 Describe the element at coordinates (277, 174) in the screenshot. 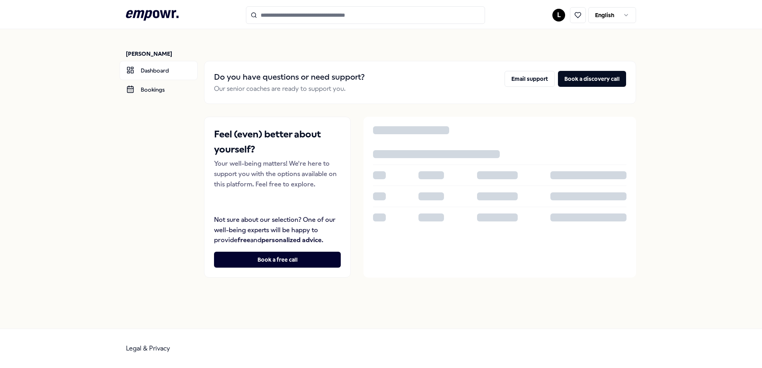

I see `p: Your well-being matters! We're here to support you with the options available on this platform. F...` at that location.